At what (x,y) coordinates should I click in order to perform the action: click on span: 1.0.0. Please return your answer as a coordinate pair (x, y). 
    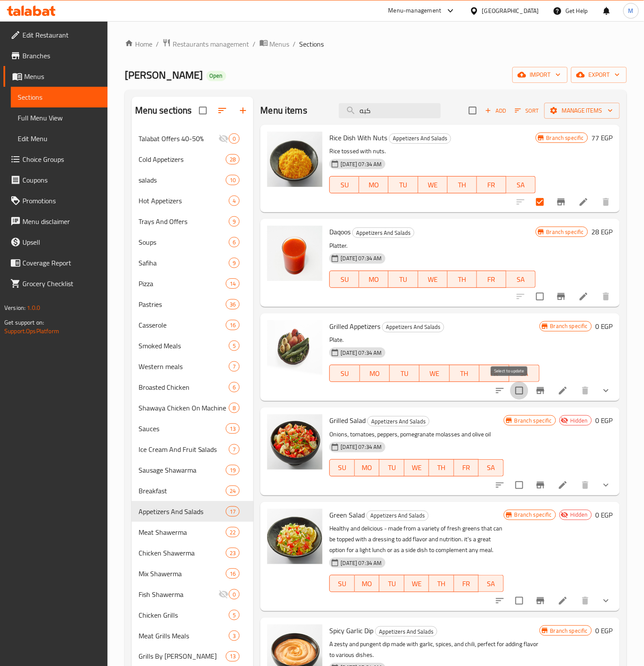
    Looking at the image, I should click on (33, 308).